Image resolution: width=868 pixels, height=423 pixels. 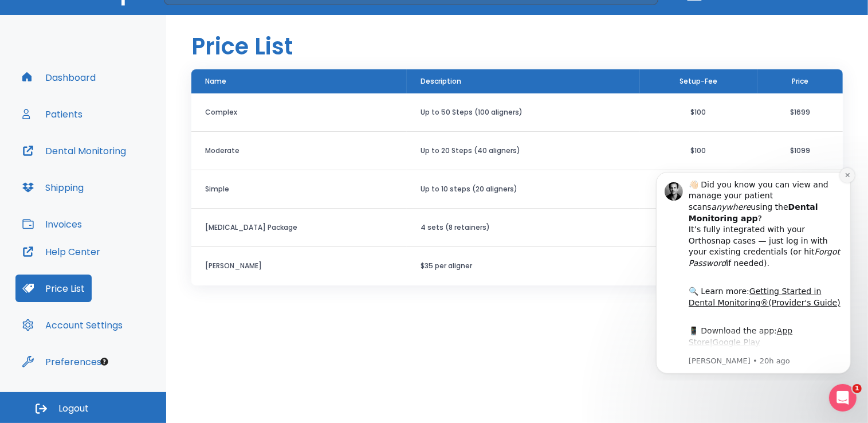 What do you see at coordinates (115, 140) in the screenshot?
I see `div: 1 notification` at bounding box center [115, 140].